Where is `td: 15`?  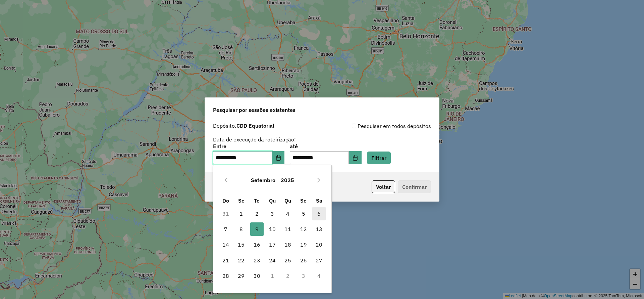 td: 15 is located at coordinates (241, 245).